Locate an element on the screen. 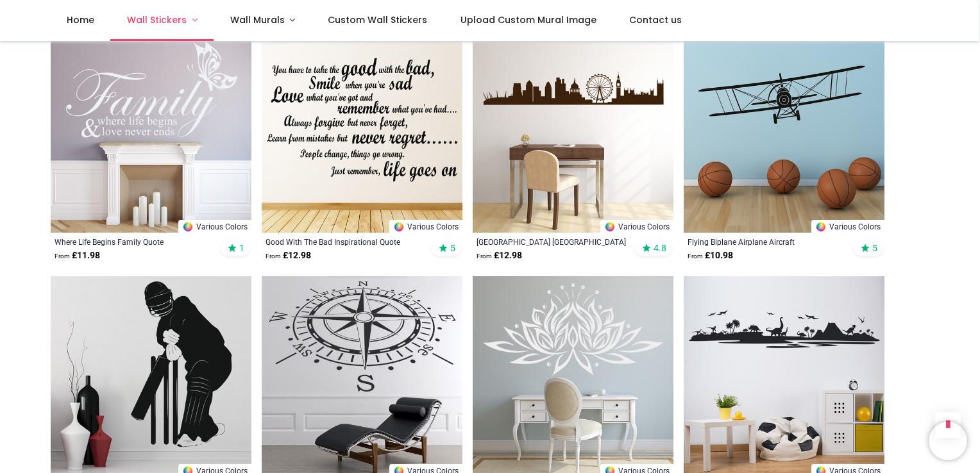 This screenshot has width=980, height=473. div: Where Life Begins Family Quote is located at coordinates (132, 241).